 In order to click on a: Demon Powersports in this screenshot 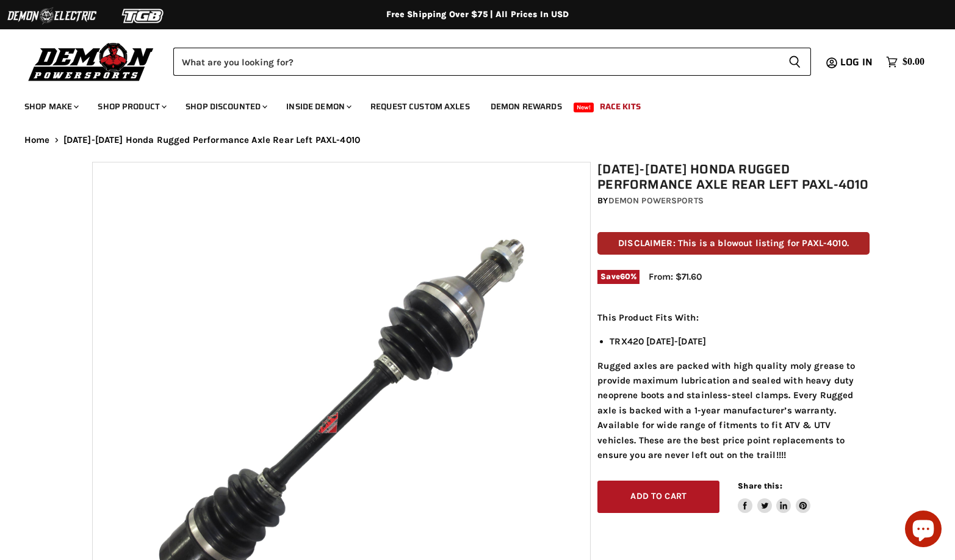, I will do `click(656, 200)`.